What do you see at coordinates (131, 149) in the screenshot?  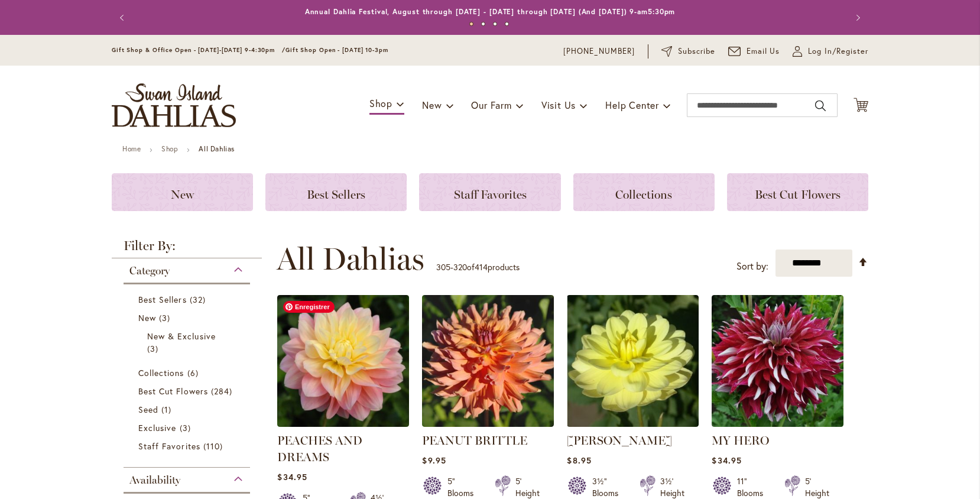 I see `a: Home` at bounding box center [131, 149].